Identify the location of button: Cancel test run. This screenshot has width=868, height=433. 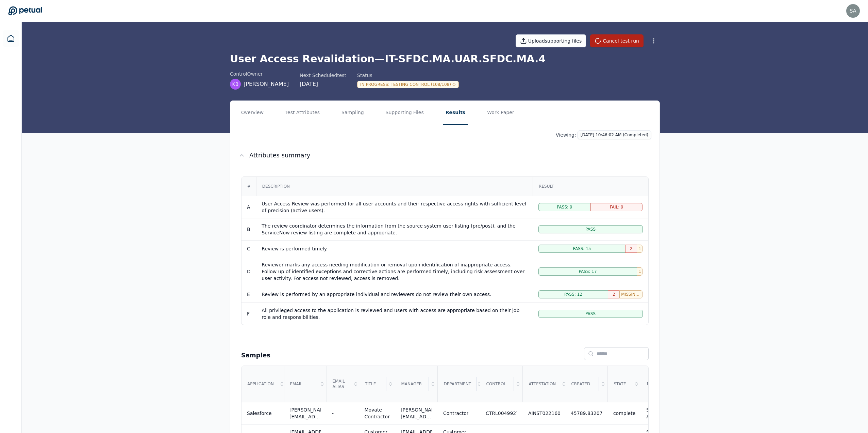
(617, 41).